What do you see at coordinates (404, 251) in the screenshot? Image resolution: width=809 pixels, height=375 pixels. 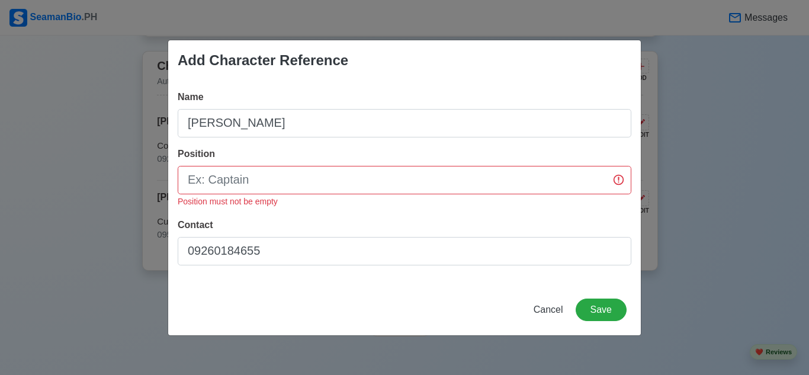 I see `input: Email or Phone` at bounding box center [404, 251].